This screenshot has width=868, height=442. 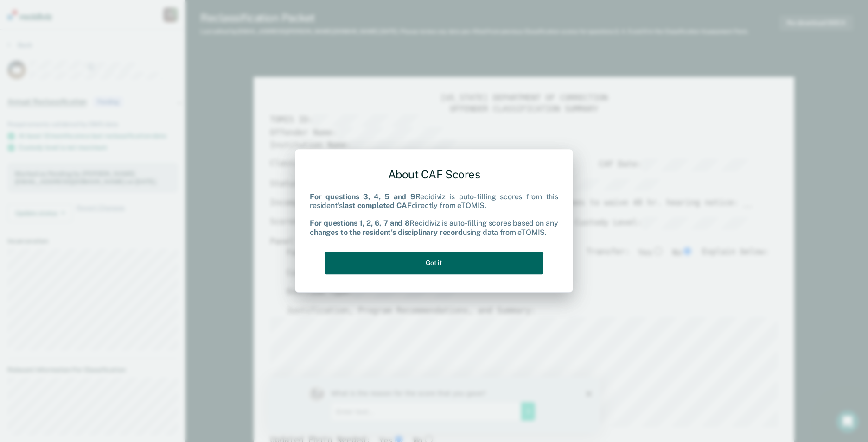 I want to click on button: Submit your response, so click(x=260, y=34).